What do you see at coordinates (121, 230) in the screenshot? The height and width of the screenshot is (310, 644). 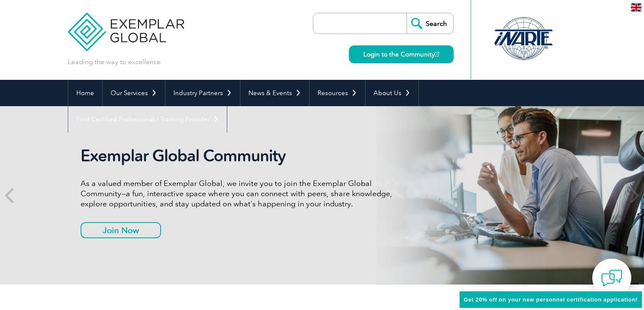 I see `a: Join Now` at bounding box center [121, 230].